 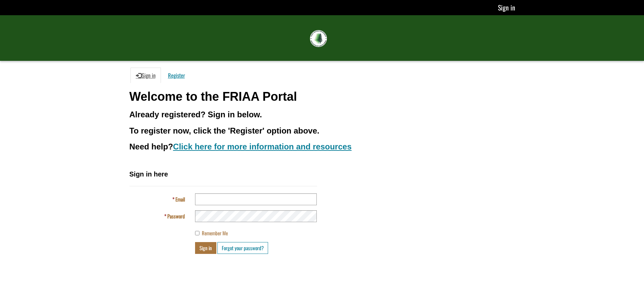 I want to click on span: Email, so click(x=180, y=199).